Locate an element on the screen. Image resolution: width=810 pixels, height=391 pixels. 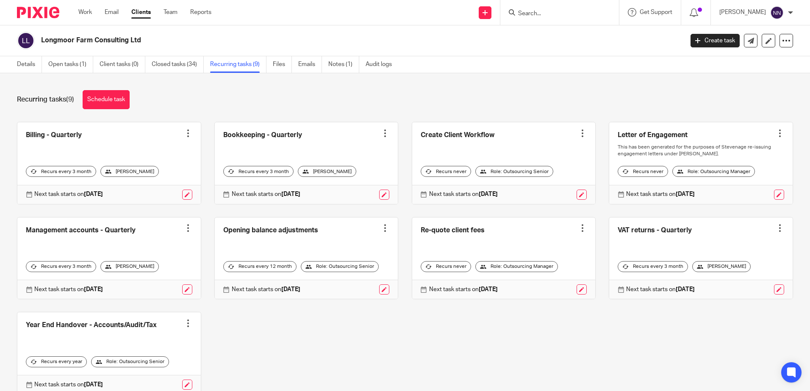
a: Emails is located at coordinates (310, 64).